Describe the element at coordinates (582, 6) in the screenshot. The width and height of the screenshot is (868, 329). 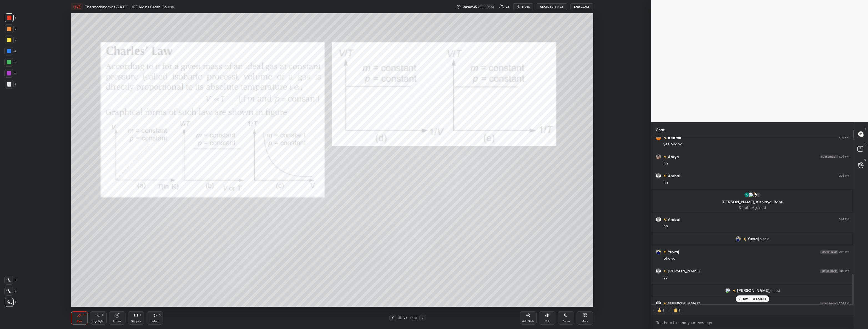
I see `button: End Class` at that location.